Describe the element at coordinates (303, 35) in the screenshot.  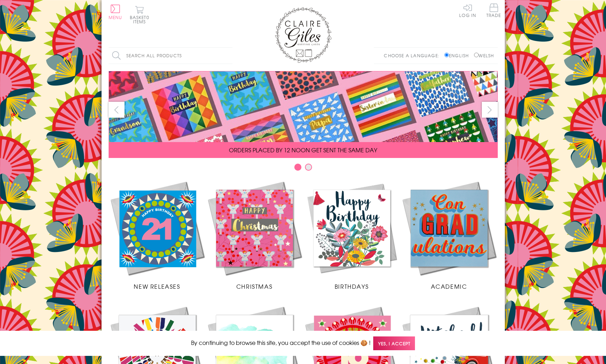
I see `img: Claire Giles Greetings Cards` at that location.